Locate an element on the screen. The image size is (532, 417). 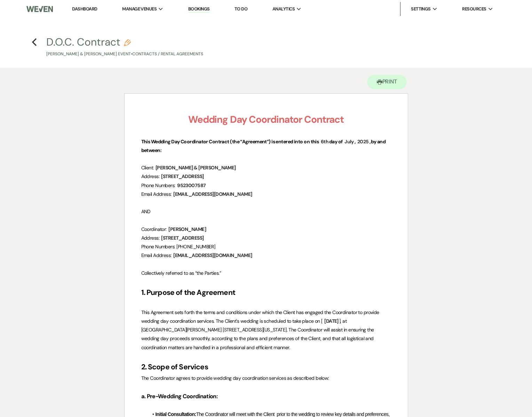
img: Weven Logo is located at coordinates (39, 9).